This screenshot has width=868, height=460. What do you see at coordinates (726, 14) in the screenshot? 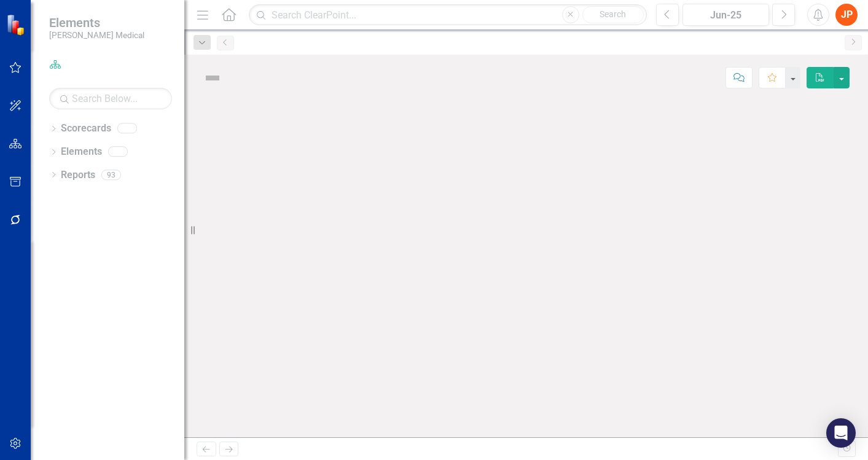
I see `button: Jun-25` at bounding box center [726, 14].